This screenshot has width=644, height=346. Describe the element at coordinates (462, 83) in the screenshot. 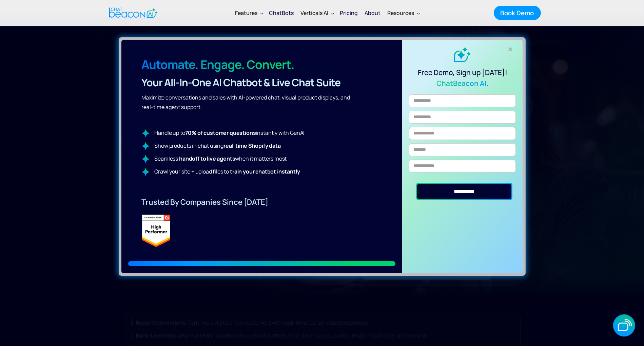

I see `strong: ChatBeacon AI.` at that location.